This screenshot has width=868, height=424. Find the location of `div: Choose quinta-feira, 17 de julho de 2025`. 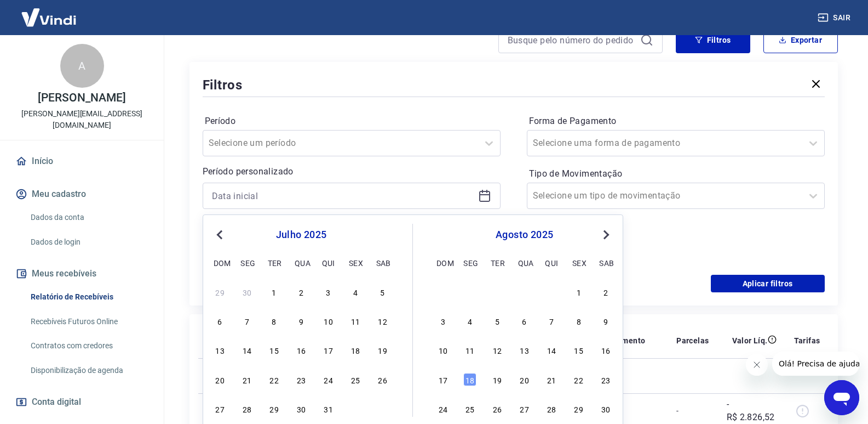

div: Choose quinta-feira, 17 de julho de 2025 is located at coordinates (328, 350).